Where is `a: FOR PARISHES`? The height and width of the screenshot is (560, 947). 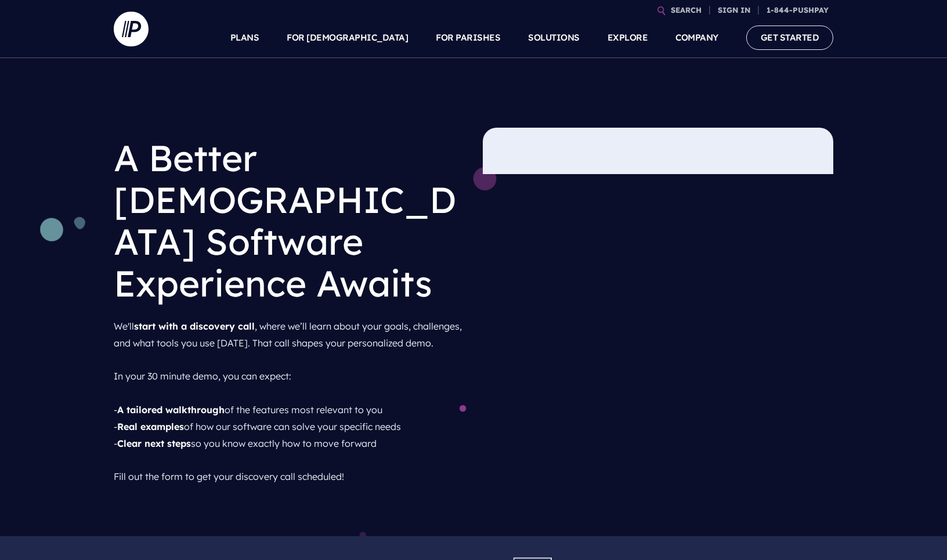
a: FOR PARISHES is located at coordinates (468, 38).